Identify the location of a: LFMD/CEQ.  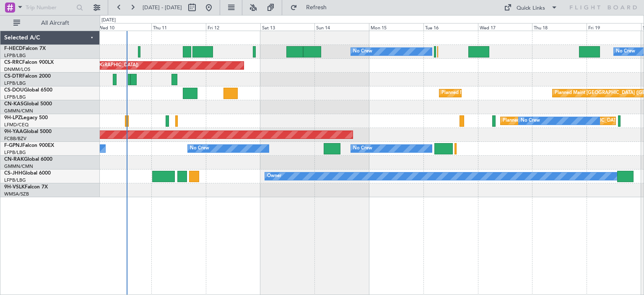
(16, 125).